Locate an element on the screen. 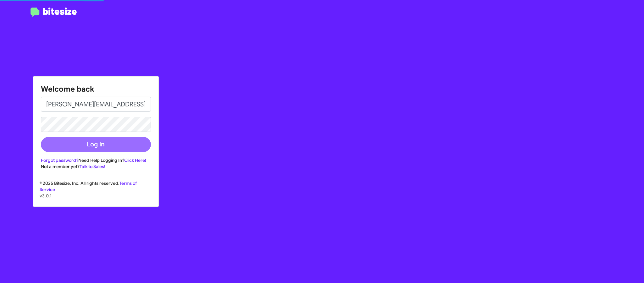  div: Not a member yet? is located at coordinates (96, 166).